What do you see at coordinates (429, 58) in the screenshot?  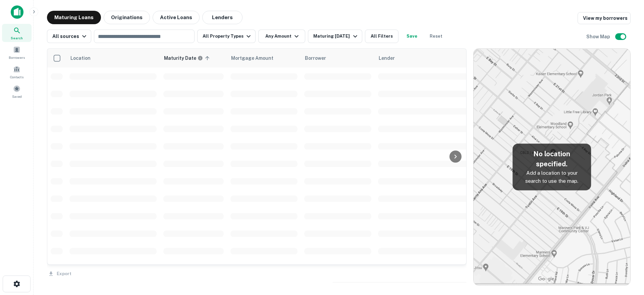 I see `th: Lender` at bounding box center [429, 58].